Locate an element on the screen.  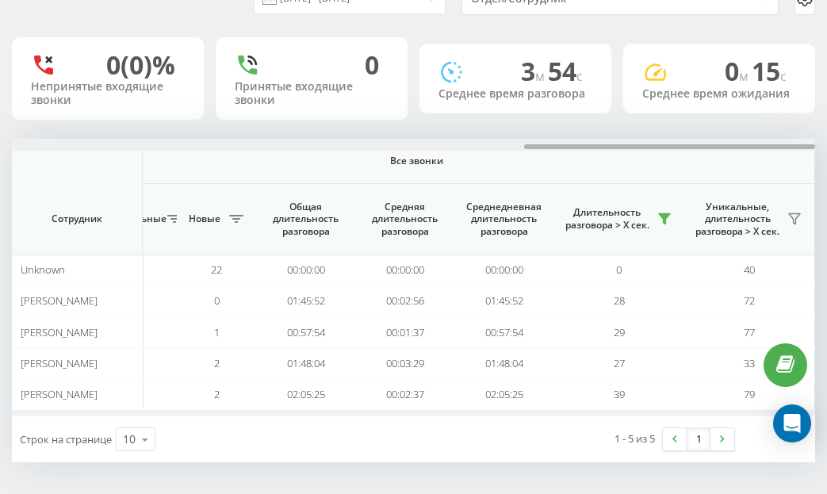
span: 27 is located at coordinates (619, 363).